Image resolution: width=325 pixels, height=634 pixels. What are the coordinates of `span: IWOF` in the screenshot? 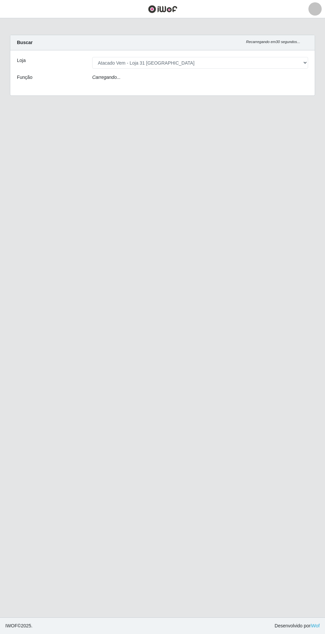 It's located at (11, 625).